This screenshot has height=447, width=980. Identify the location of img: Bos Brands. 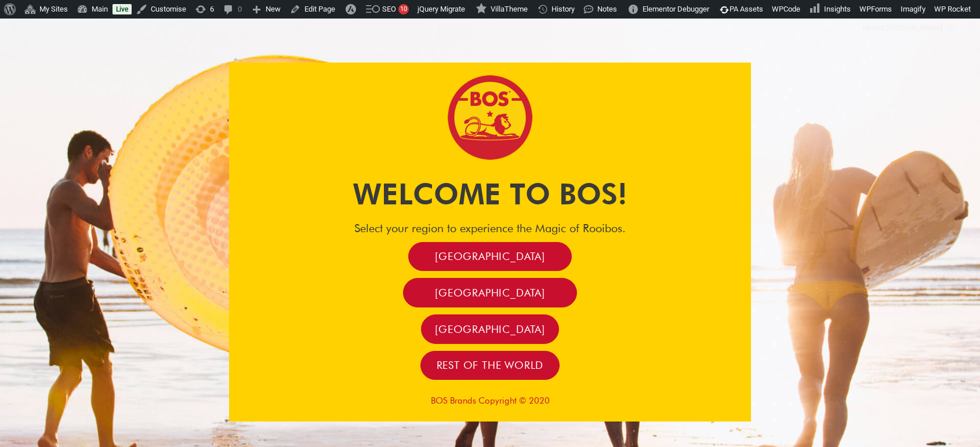
(490, 118).